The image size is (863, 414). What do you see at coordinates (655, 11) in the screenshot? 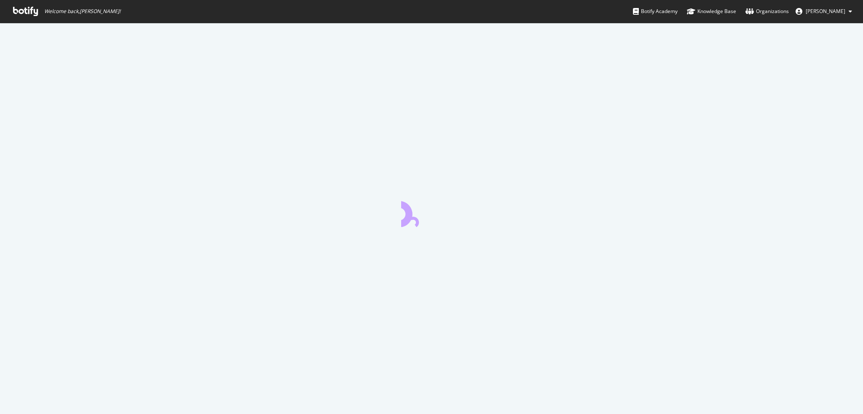
I see `div: Botify Academy` at bounding box center [655, 11].